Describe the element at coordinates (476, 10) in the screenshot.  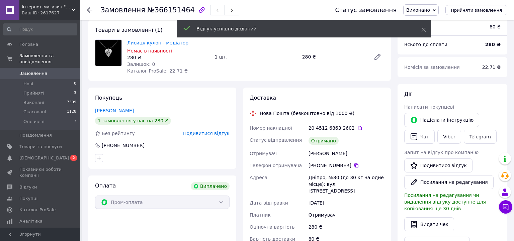
I see `span: Прийняти замовлення` at that location.